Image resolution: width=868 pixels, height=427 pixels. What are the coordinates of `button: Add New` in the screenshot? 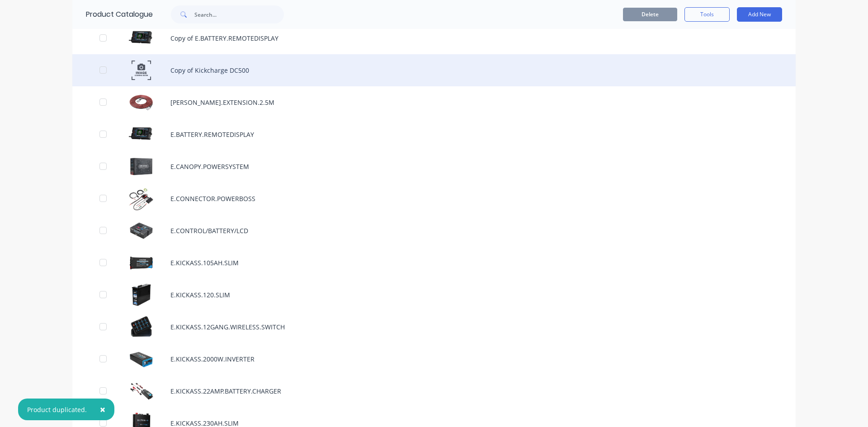 It's located at (759, 14).